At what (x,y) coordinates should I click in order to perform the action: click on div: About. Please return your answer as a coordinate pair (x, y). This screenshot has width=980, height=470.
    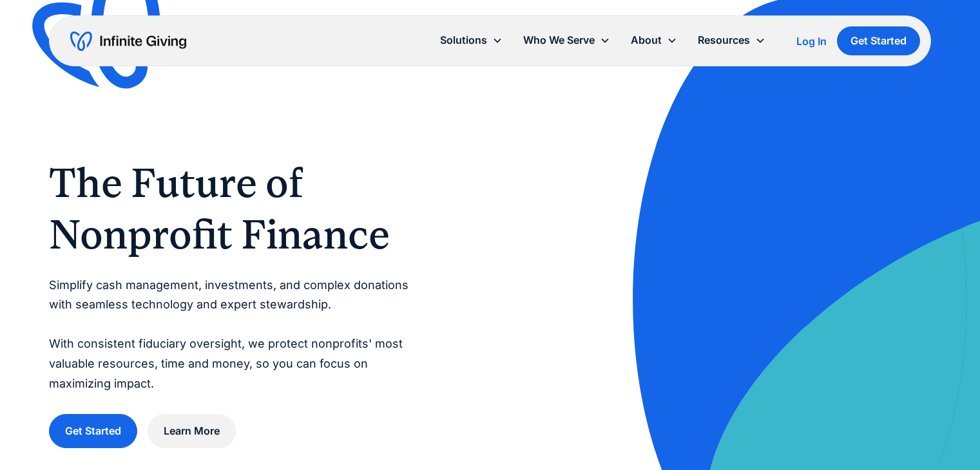
    Looking at the image, I should click on (646, 40).